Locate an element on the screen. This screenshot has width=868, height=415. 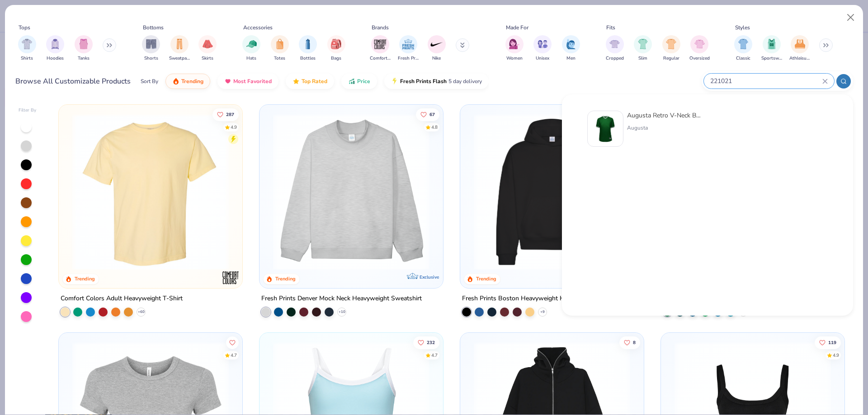
span: + 60 is located at coordinates (141, 312).